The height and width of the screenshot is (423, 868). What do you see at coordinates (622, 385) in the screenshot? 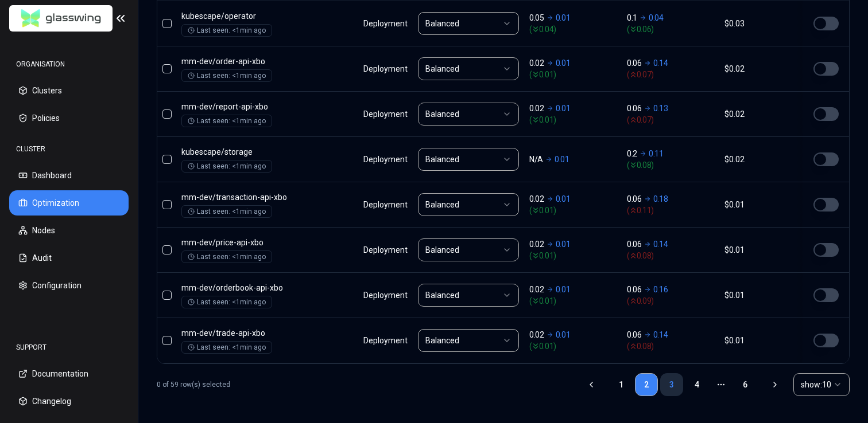
I see `a: 1` at bounding box center [622, 385].